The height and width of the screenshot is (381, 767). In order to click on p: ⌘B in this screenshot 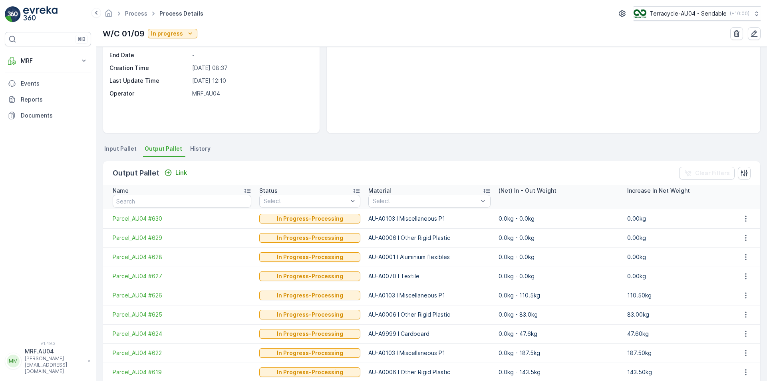, I will do `click(82, 39)`.